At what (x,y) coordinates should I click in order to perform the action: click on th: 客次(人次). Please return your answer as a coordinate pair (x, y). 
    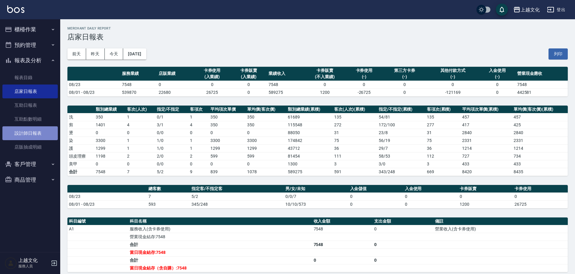
    Looking at the image, I should click on (140, 110).